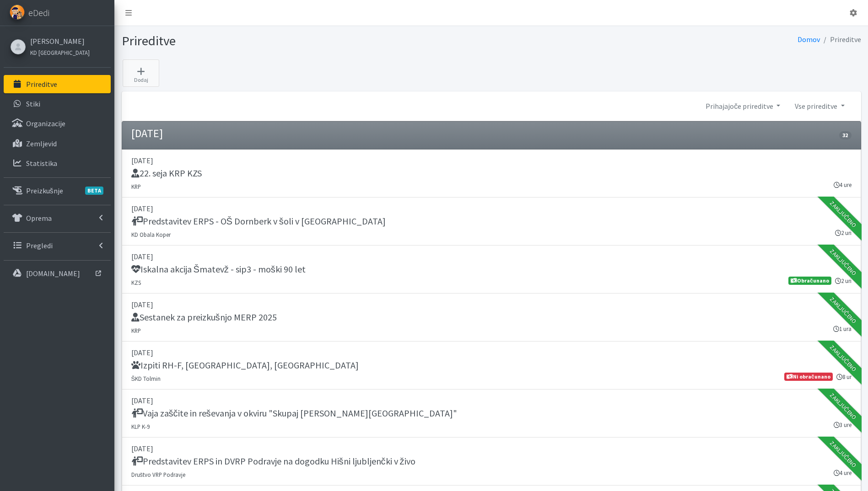 The height and width of the screenshot is (491, 868). What do you see at coordinates (809, 40) in the screenshot?
I see `a: Domov` at bounding box center [809, 40].